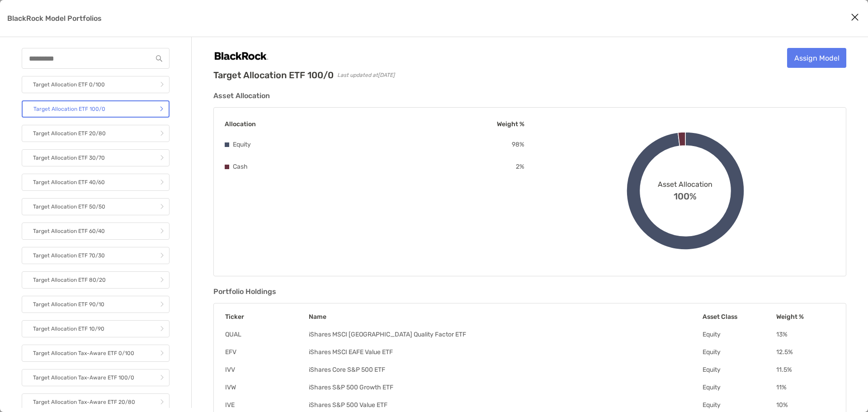 The width and height of the screenshot is (868, 412). What do you see at coordinates (96, 402) in the screenshot?
I see `a: Target Allocation Tax-Aware ETF 20/80` at bounding box center [96, 402].